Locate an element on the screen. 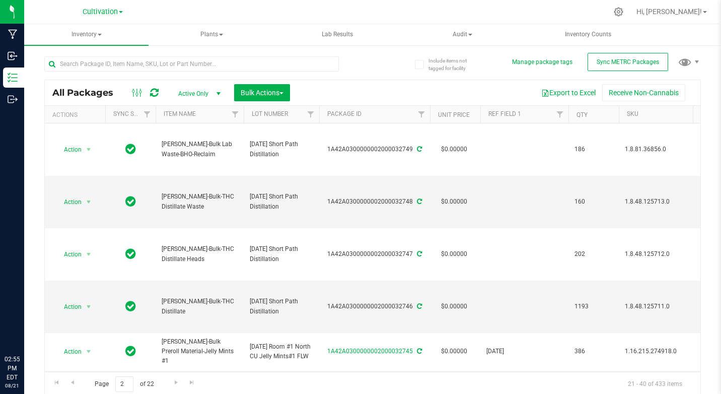 The image size is (721, 394). a: Go to the last page is located at coordinates (192, 383).